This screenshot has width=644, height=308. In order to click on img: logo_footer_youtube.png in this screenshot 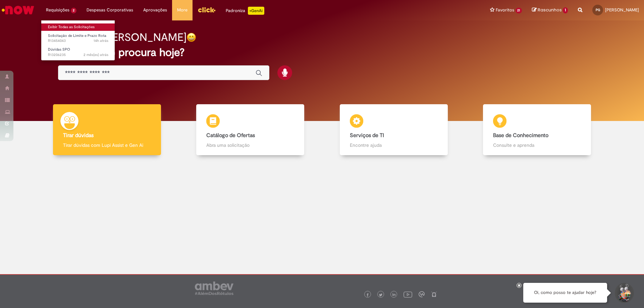, I will do `click(408, 294)`.